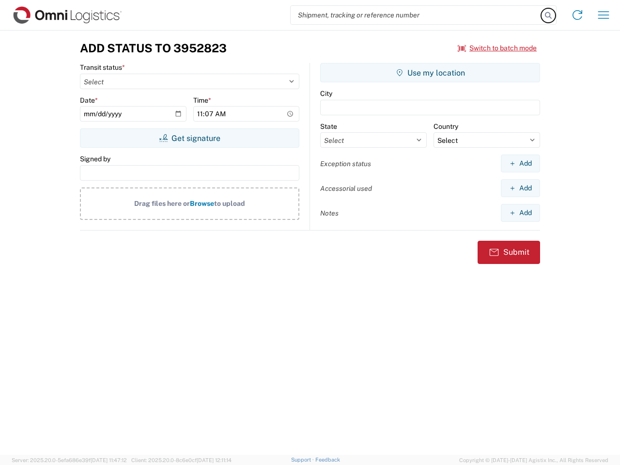 This screenshot has width=620, height=465. I want to click on label: Signed by, so click(95, 159).